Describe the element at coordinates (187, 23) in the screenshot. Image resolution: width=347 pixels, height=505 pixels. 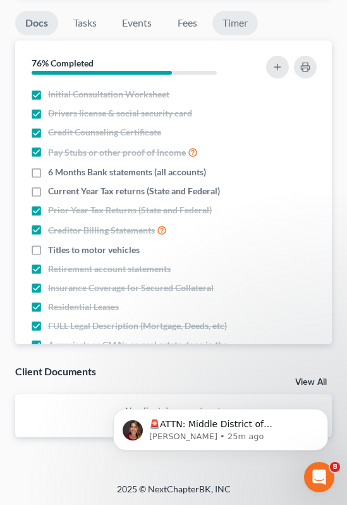
I see `a: Fees` at that location.